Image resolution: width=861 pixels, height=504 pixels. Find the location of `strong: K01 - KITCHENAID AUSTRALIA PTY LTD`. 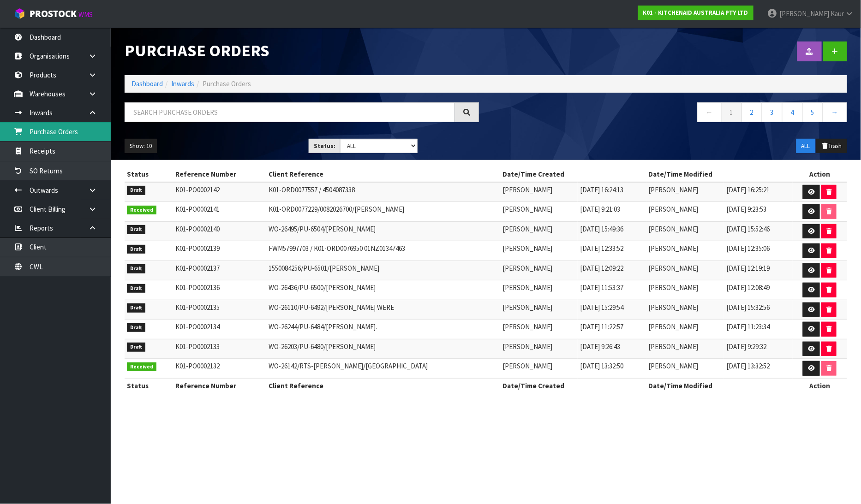

strong: K01 - KITCHENAID AUSTRALIA PTY LTD is located at coordinates (696, 13).